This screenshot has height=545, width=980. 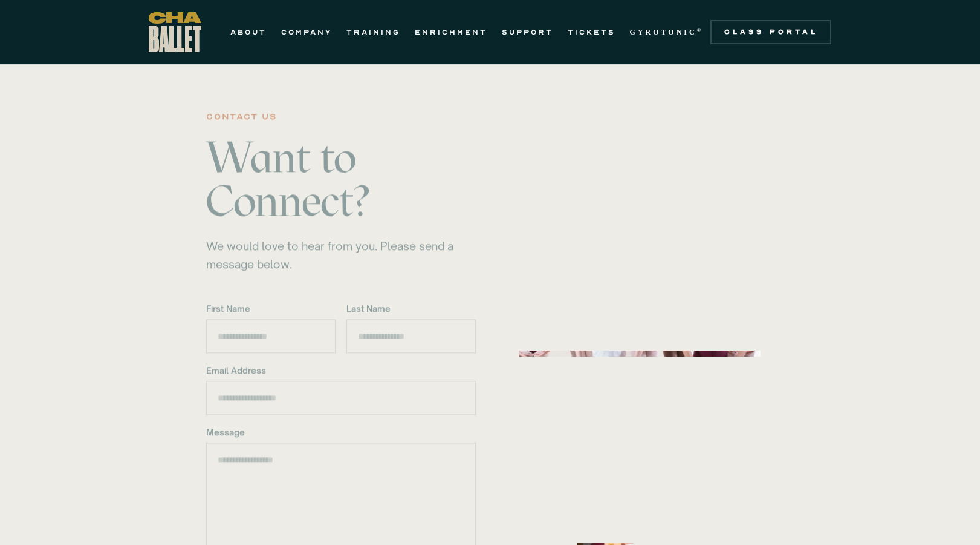 I want to click on a: TRAINING, so click(x=373, y=32).